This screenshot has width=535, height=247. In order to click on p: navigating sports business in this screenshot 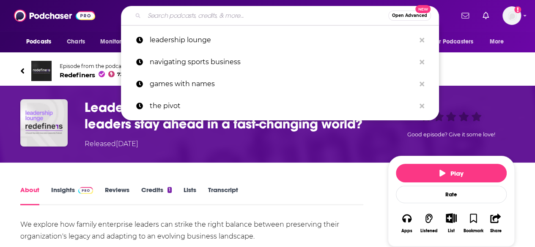, I will do `click(283, 62)`.